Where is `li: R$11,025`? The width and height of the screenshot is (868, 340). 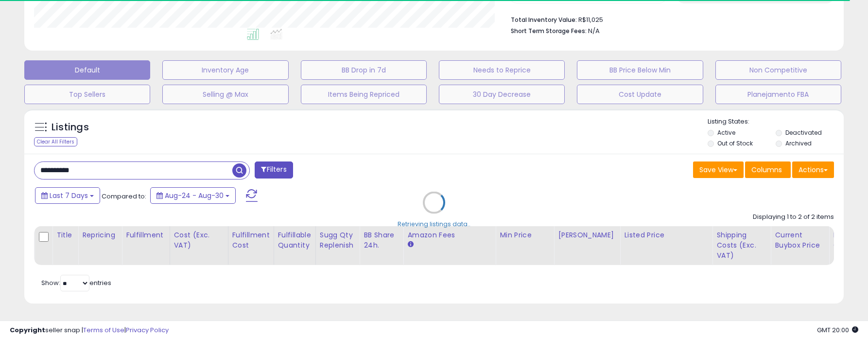 li: R$11,025 is located at coordinates (668, 19).